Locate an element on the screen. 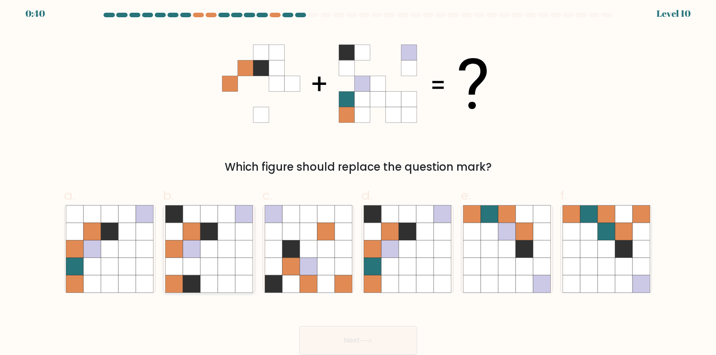 Image resolution: width=716 pixels, height=355 pixels. div: Level 10 is located at coordinates (674, 14).